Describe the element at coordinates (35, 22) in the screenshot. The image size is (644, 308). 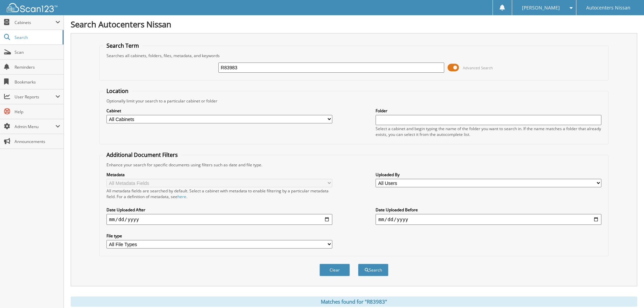
I see `span: Cabinets` at that location.